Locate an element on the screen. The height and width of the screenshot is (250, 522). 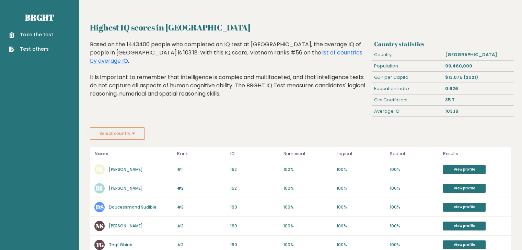
div: $13,075 (2021) is located at coordinates (478, 78).